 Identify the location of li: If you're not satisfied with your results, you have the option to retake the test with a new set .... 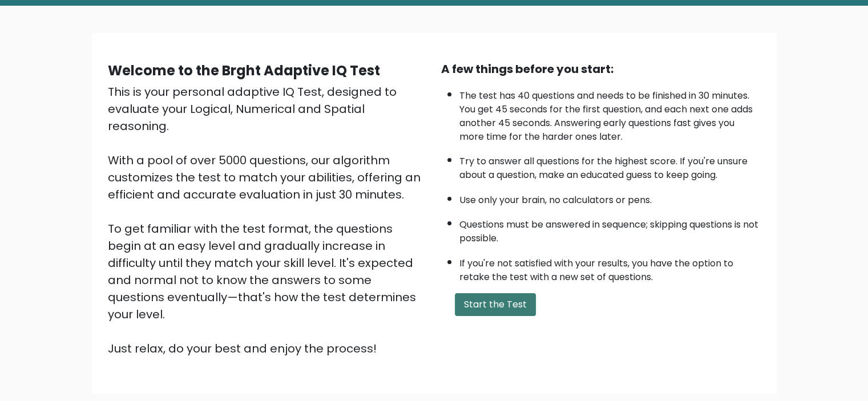
(610, 268).